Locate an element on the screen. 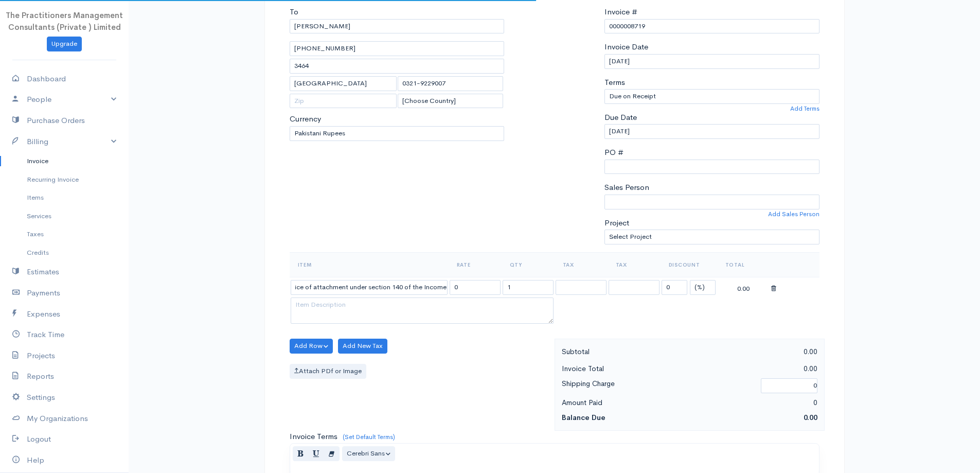 The image size is (980, 473). label: Sales Person is located at coordinates (627, 187).